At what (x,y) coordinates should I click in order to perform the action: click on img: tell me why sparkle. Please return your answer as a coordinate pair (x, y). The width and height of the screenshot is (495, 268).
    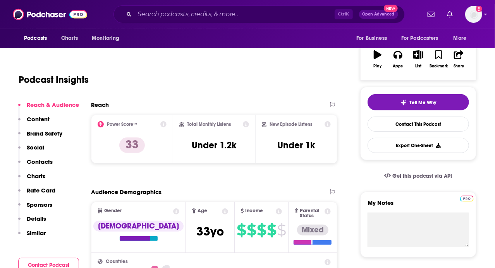
    Looking at the image, I should click on (404, 103).